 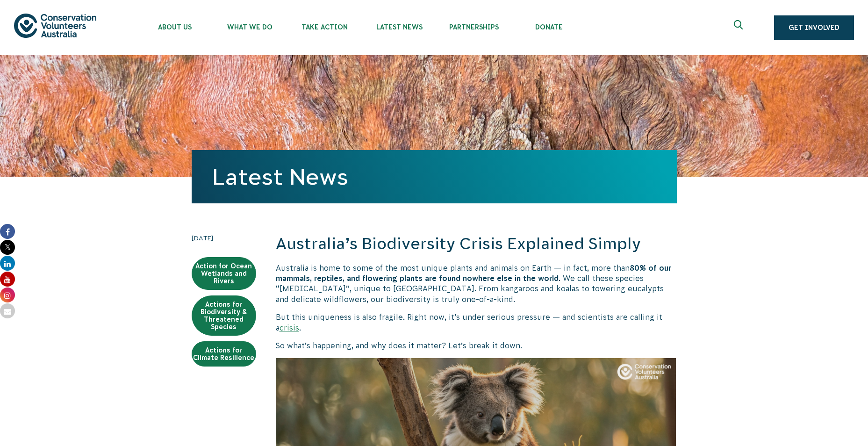 What do you see at coordinates (399, 27) in the screenshot?
I see `span: Latest News` at bounding box center [399, 27].